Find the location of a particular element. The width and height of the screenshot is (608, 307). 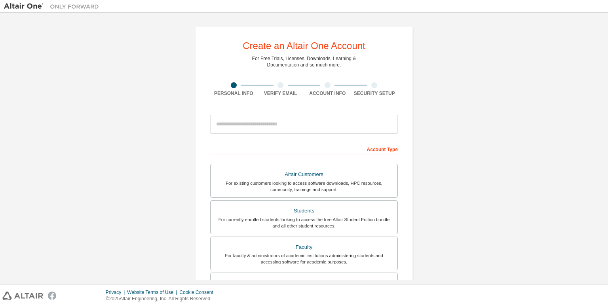

div: Cookie Consent is located at coordinates (198, 292).